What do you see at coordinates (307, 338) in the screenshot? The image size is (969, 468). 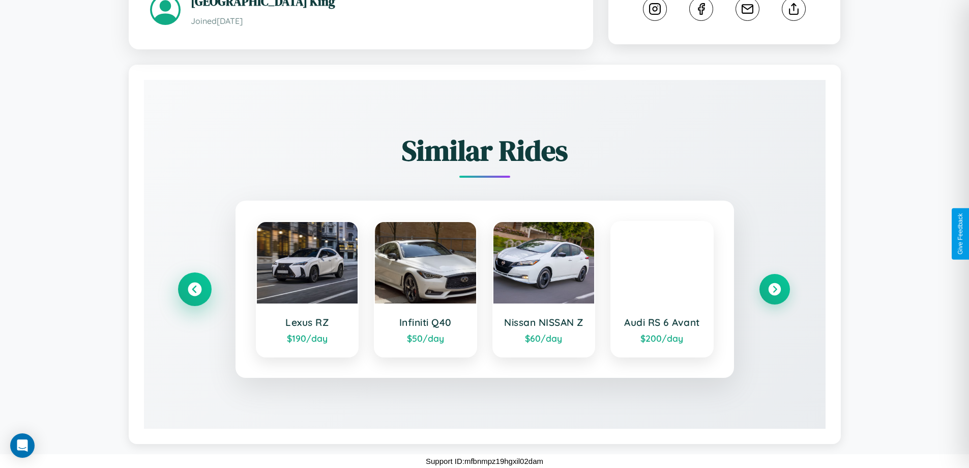 I see `div: $ 190 /day` at bounding box center [307, 338].